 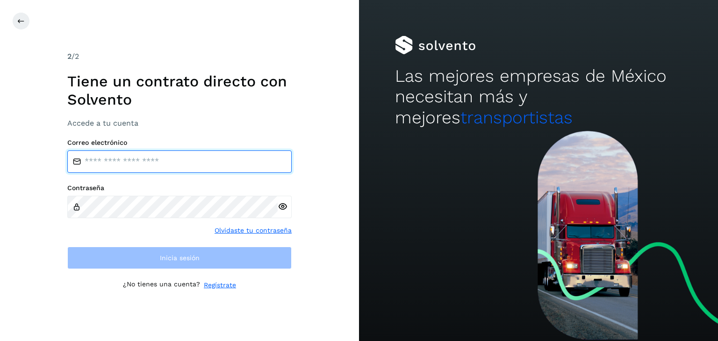 What do you see at coordinates (180, 90) in the screenshot?
I see `h1: Tiene un contrato directo con Solvento` at bounding box center [180, 90].